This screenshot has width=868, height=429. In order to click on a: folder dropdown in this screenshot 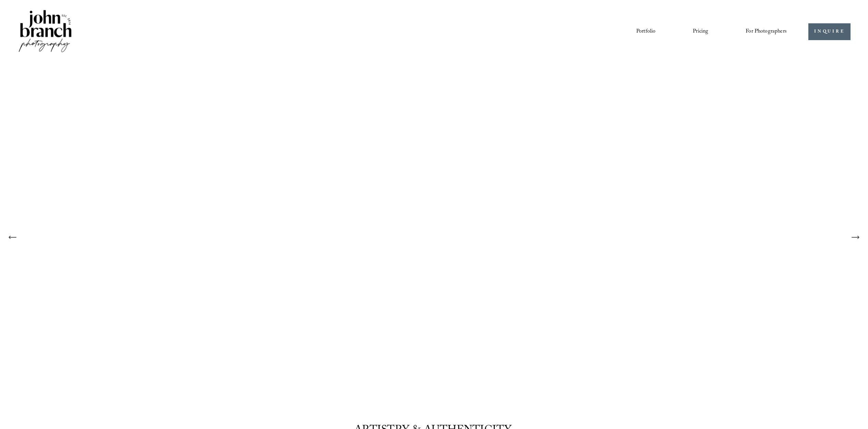, I will do `click(766, 32)`.